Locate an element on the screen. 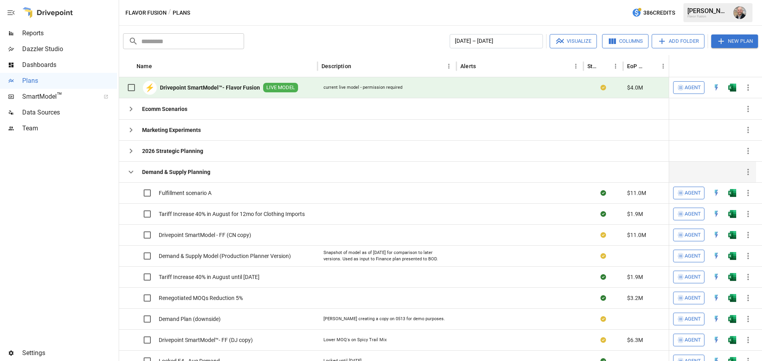 The height and width of the screenshot is (361, 762). button: EoP Cash column menu is located at coordinates (663, 66).